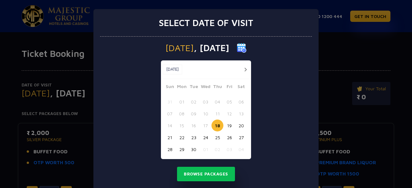 The image size is (412, 188). I want to click on button: 09, so click(193, 114).